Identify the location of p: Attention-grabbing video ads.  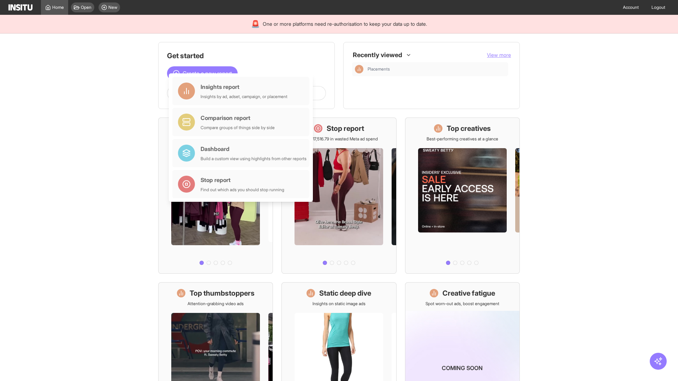
(215, 304).